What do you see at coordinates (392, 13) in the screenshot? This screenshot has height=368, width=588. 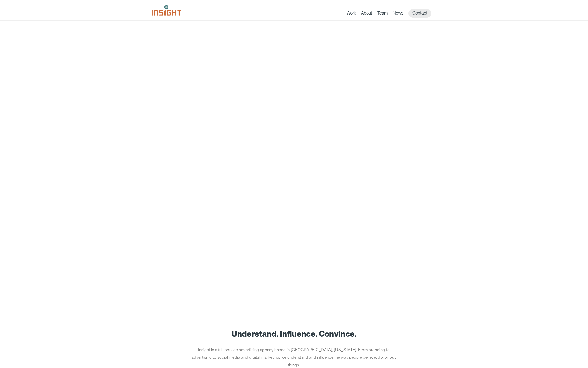 I see `nav: primary navigation menu` at bounding box center [392, 13].